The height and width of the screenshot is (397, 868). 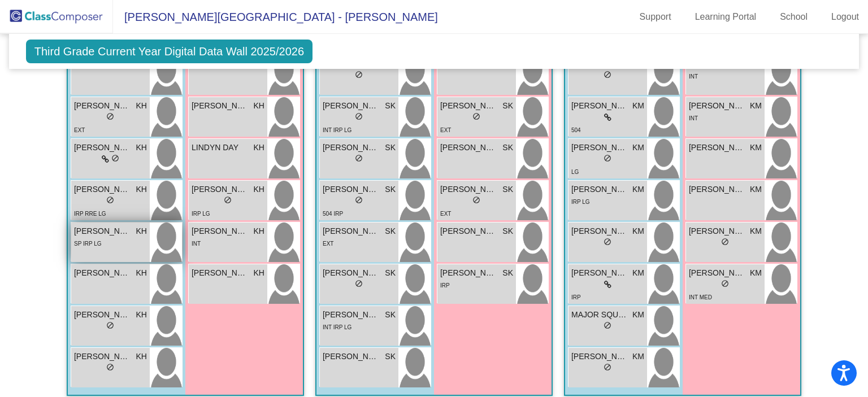 What do you see at coordinates (656, 17) in the screenshot?
I see `a: Support` at bounding box center [656, 17].